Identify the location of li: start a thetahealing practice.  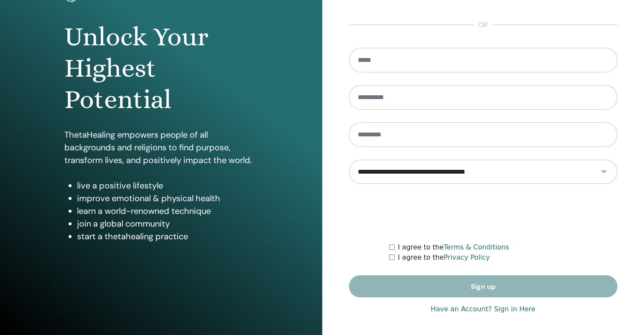
(167, 236).